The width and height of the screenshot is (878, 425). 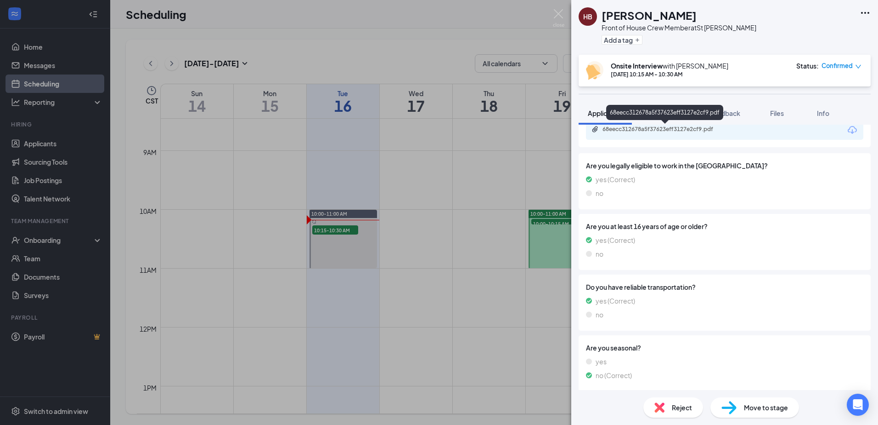 I want to click on span: no (Correct), so click(x=614, y=375).